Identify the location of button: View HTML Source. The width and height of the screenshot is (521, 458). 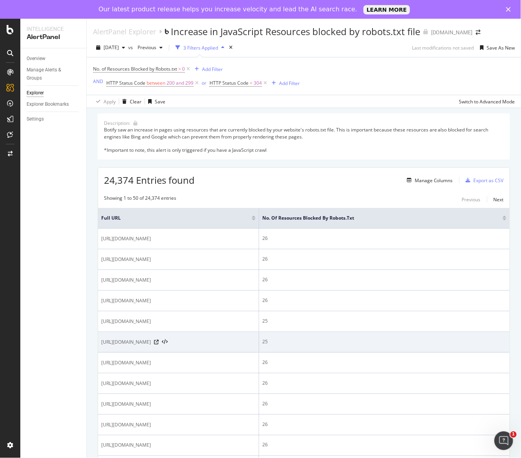
(164, 342).